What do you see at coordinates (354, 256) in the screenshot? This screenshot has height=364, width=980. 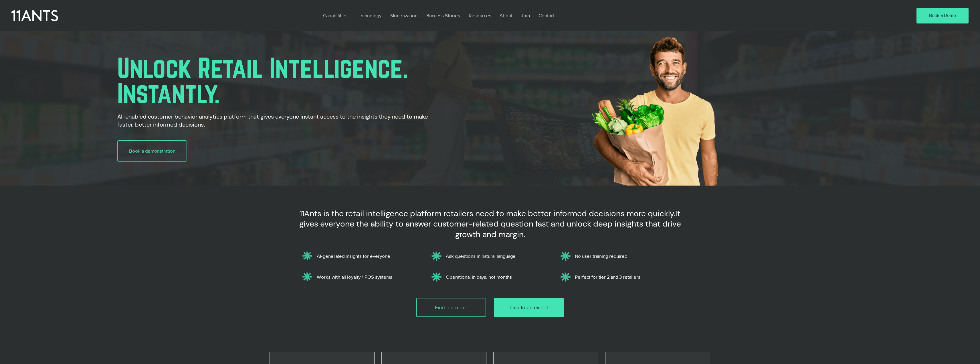 I see `span: AI-generated insights for everyone` at bounding box center [354, 256].